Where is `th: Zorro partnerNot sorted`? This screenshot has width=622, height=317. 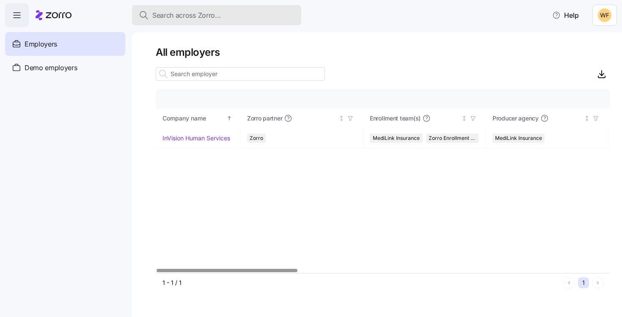
th: Zorro partnerNot sorted is located at coordinates (302, 119).